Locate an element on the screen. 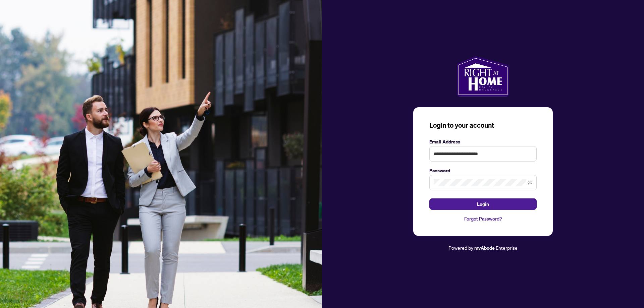  span: Login is located at coordinates (483, 204).